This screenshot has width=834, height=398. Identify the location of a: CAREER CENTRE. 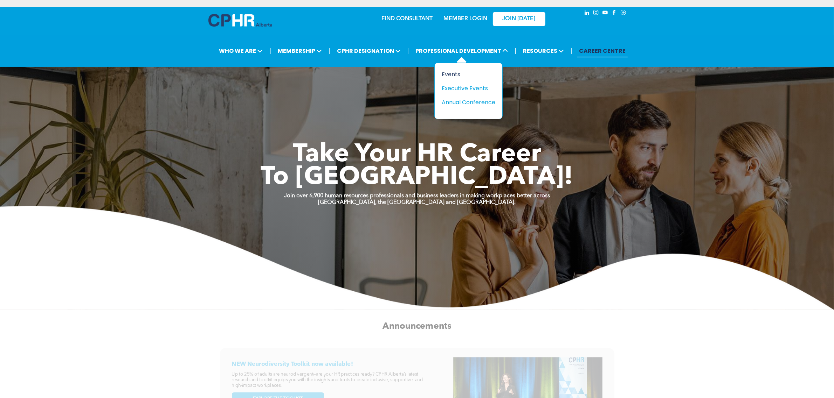
(602, 51).